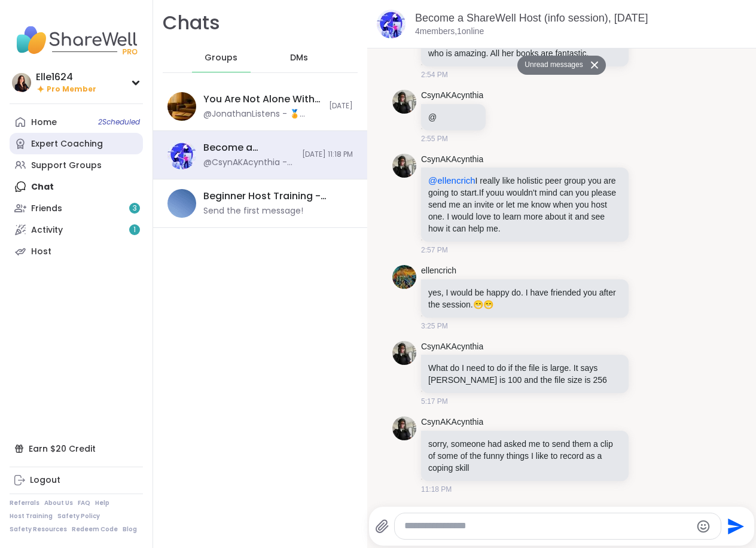 This screenshot has height=548, width=756. What do you see at coordinates (434, 75) in the screenshot?
I see `span: 2:54 PM` at bounding box center [434, 75].